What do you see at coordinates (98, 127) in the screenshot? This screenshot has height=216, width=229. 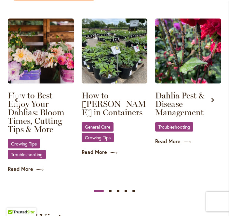 I see `span: General Care` at bounding box center [98, 127].